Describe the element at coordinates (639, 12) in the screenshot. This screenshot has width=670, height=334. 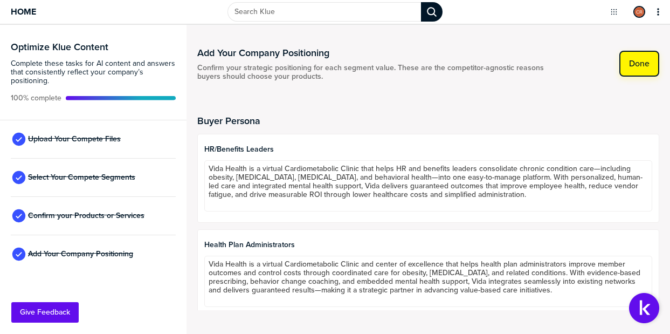
I see `a: Edit Profile` at that location.